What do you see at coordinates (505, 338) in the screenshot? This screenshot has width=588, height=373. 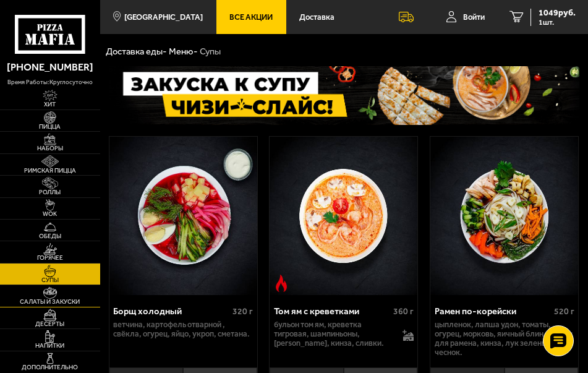 I see `p: цыпленок, лапша удон, томаты, огурец, морковь, яичный блин, бульон для рамена, кинза, лук зеленый...` at bounding box center [505, 338].